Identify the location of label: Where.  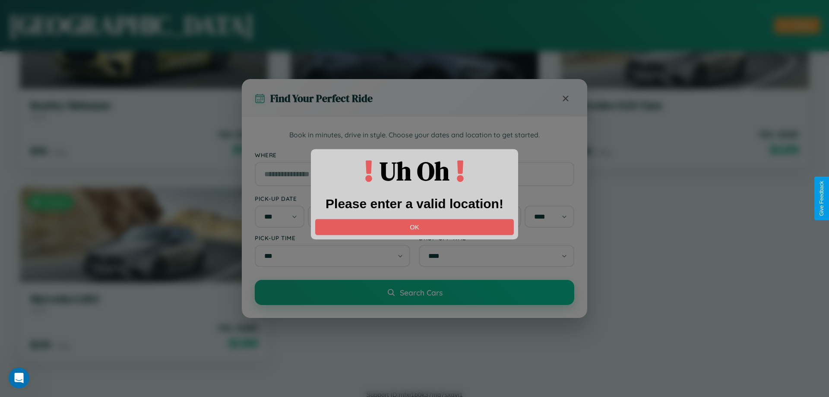
(415, 155).